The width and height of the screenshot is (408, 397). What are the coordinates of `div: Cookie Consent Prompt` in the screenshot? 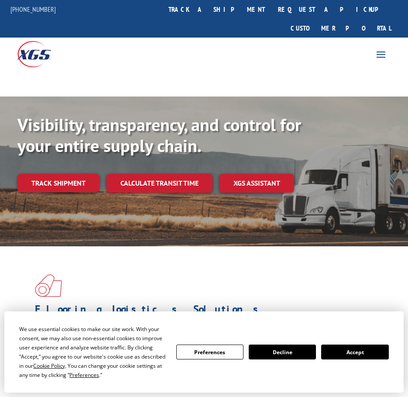 It's located at (204, 352).